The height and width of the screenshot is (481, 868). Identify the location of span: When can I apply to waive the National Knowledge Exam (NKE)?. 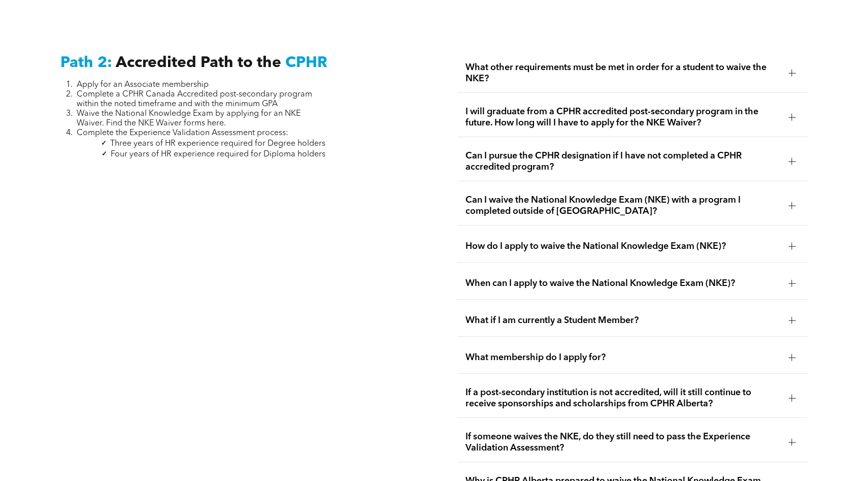
(623, 283).